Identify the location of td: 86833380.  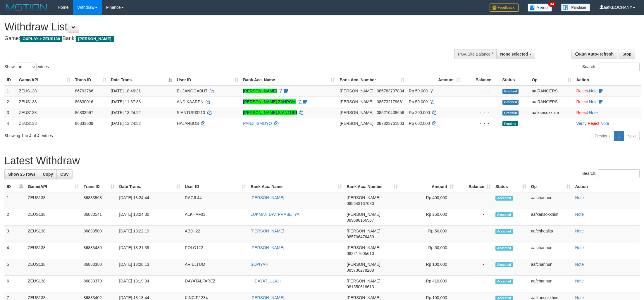
(99, 267).